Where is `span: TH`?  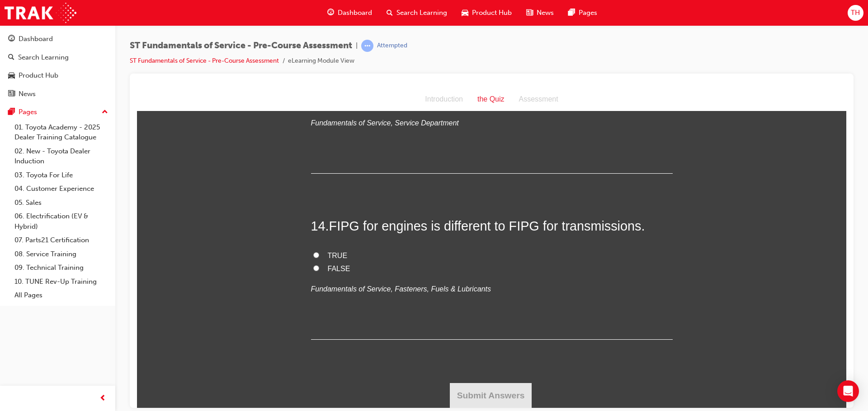 span: TH is located at coordinates (855, 13).